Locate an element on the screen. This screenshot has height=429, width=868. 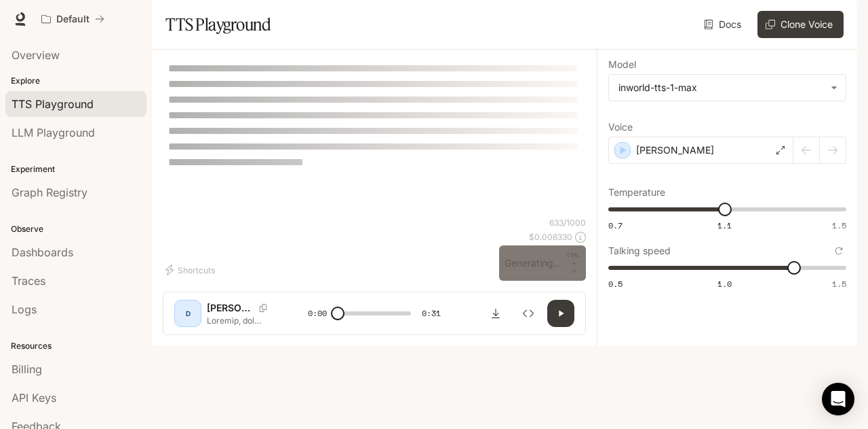
span: 1.0 is located at coordinates (724, 283).